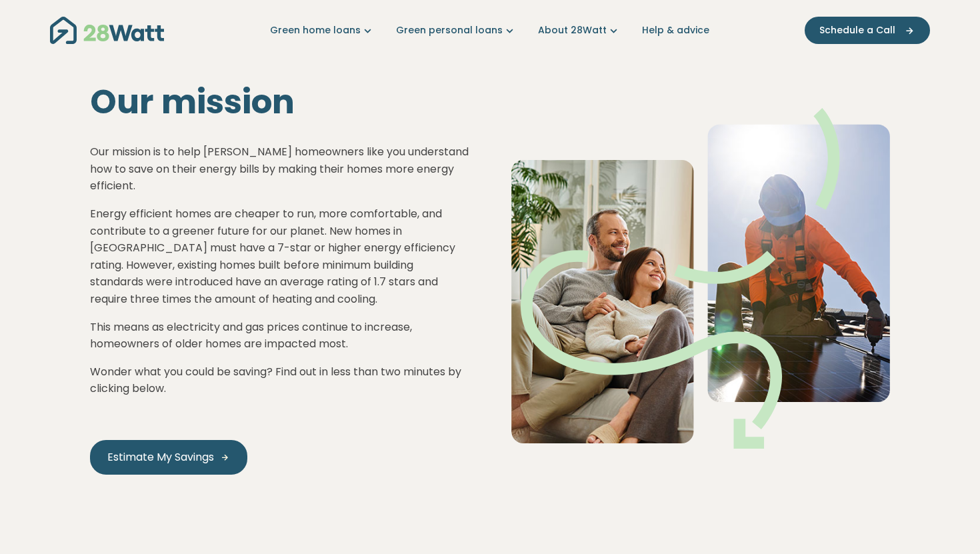 This screenshot has width=980, height=554. Describe the element at coordinates (280, 380) in the screenshot. I see `p: Wonder what you could be saving? Find out in less than two minutes by clicking below.` at that location.